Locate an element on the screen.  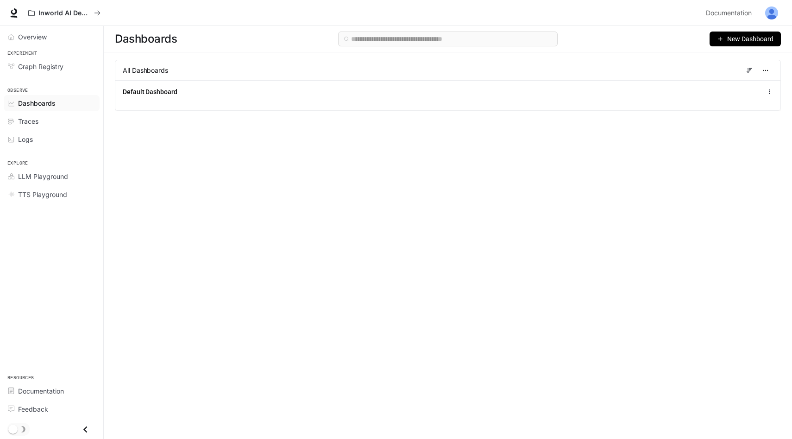
button: All workspaces is located at coordinates (64, 13).